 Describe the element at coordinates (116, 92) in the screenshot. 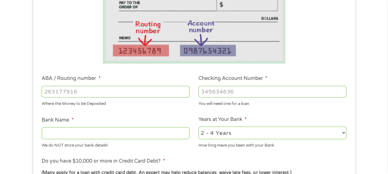

I see `input: 263177916` at that location.